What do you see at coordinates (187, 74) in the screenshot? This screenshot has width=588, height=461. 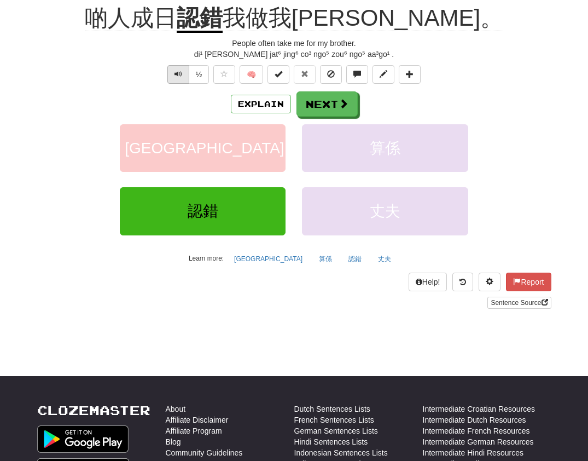 I see `div: Text-to-speech controls` at bounding box center [187, 74].